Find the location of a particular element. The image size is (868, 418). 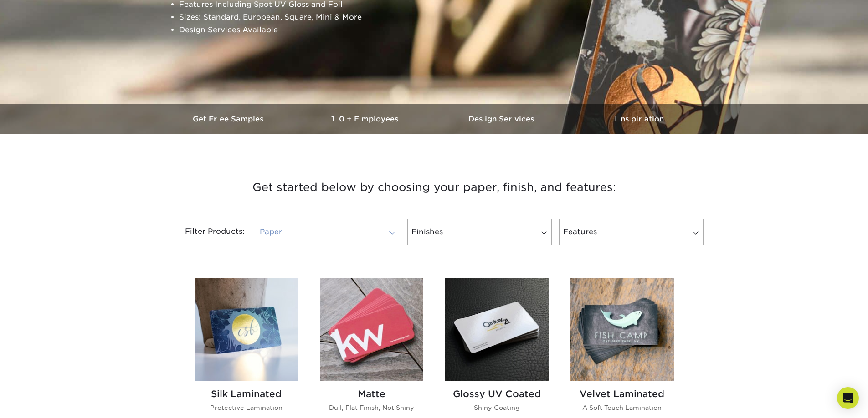

h3: 10+ Employees is located at coordinates (366, 119).